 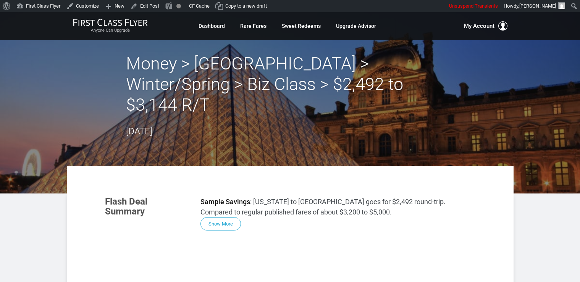 What do you see at coordinates (301, 26) in the screenshot?
I see `a: Sweet Redeems` at bounding box center [301, 26].